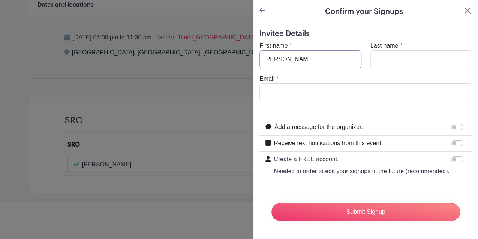  What do you see at coordinates (362, 171) in the screenshot?
I see `p: Needed in order to edit your signups in the future (recommended).` at bounding box center [362, 171].